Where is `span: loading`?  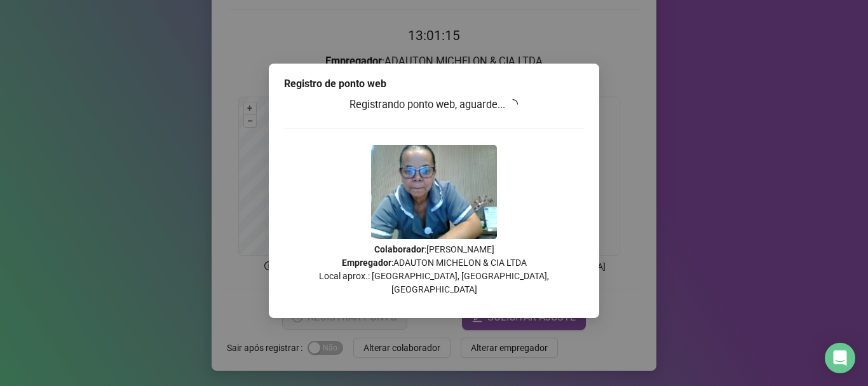 span: loading is located at coordinates (513, 104).